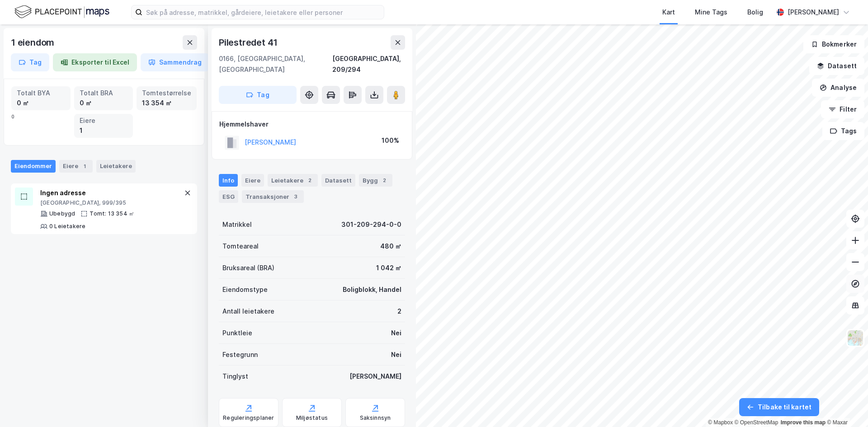 The image size is (868, 427). I want to click on div: 3, so click(296, 196).